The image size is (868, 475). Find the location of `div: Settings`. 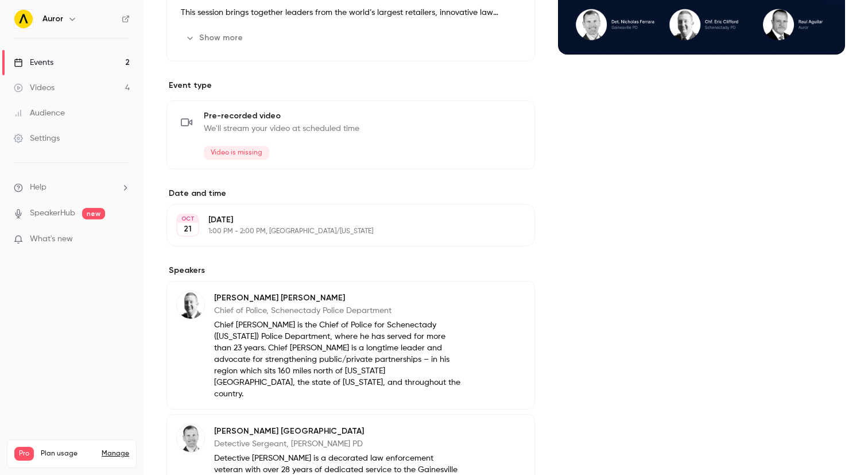

div: Settings is located at coordinates (37, 139).